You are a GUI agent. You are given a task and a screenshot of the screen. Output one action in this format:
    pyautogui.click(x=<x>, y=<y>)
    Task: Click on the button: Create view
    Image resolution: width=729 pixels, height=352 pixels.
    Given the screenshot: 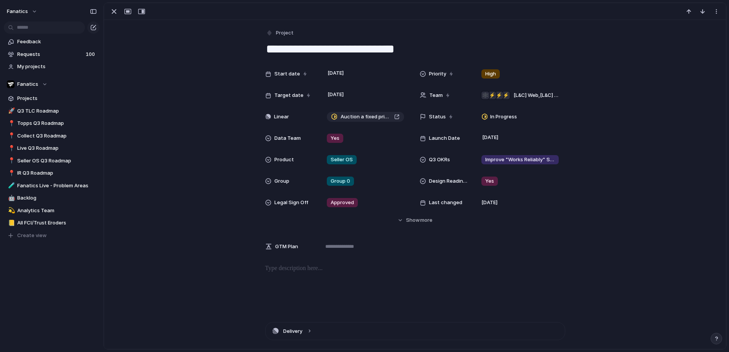 What is the action you would take?
    pyautogui.click(x=52, y=235)
    